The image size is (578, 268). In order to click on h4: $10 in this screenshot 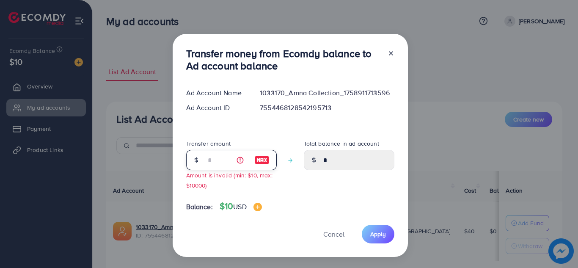, I will do `click(241, 206)`.